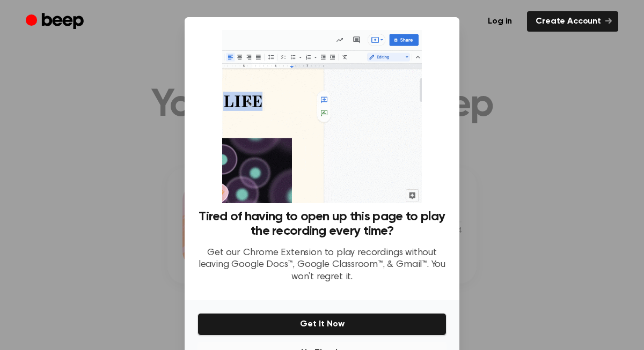  I want to click on h3: Tired of having to open up this page to play the recording every time?, so click(322, 224).